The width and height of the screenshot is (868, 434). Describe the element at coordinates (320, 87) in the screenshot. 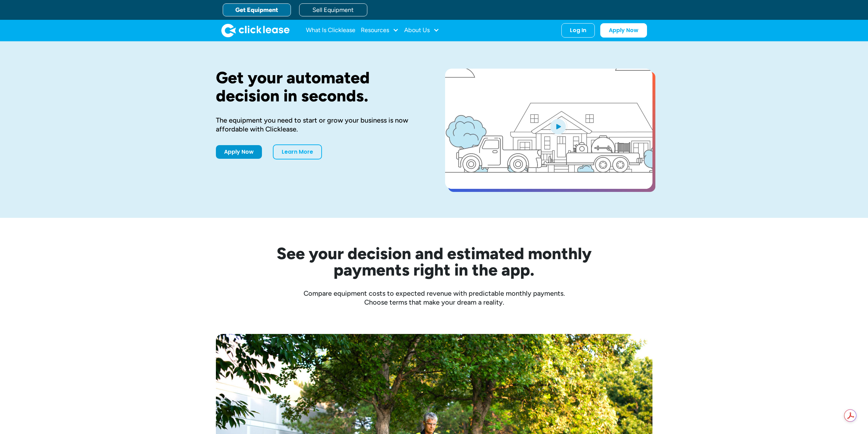

I see `h1: Get your automated decision in seconds.` at that location.